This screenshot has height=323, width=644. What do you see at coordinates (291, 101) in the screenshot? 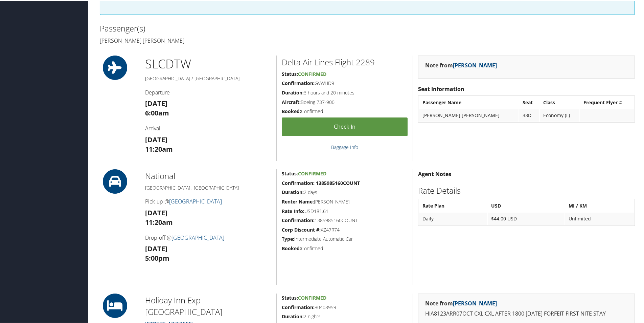
I see `strong: Aircraft:` at bounding box center [291, 101].